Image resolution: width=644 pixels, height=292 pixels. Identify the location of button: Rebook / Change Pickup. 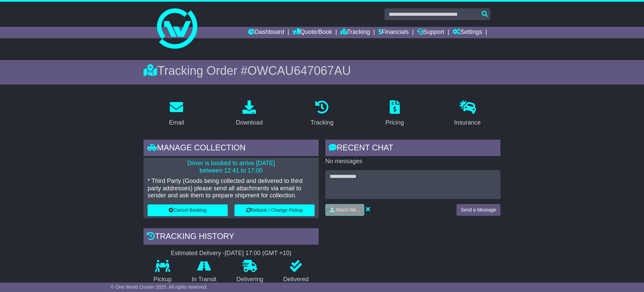
(274, 210).